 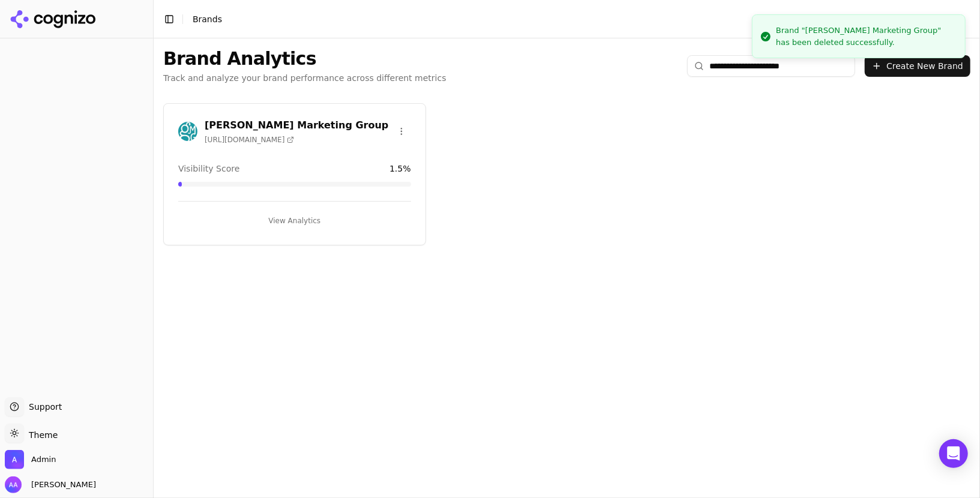 What do you see at coordinates (207, 19) in the screenshot?
I see `nav: breadcrumb` at bounding box center [207, 19].